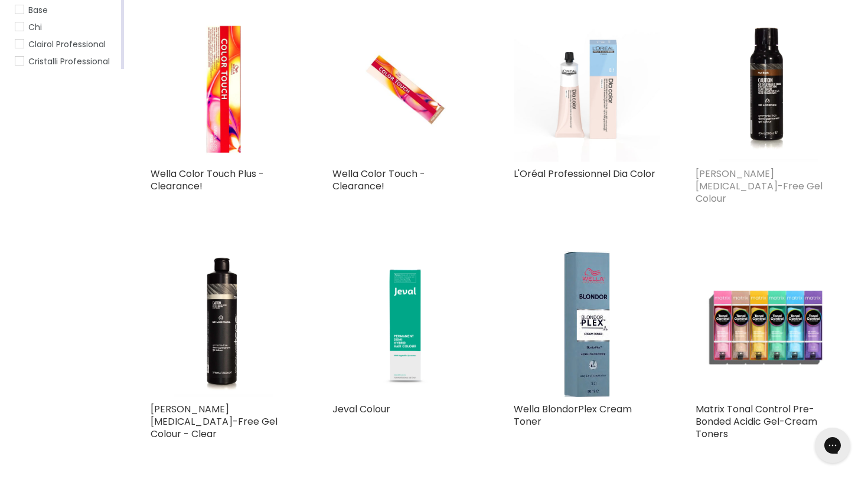  Describe the element at coordinates (66, 45) in the screenshot. I see `span: Clairol Professional` at that location.